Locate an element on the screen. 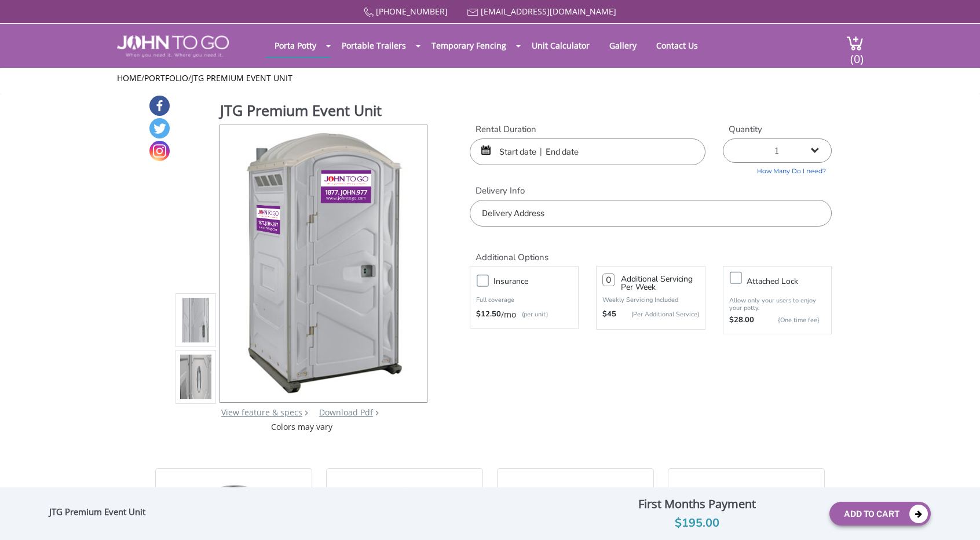 The height and width of the screenshot is (540, 980). a: Unit Calculator is located at coordinates (561, 45).